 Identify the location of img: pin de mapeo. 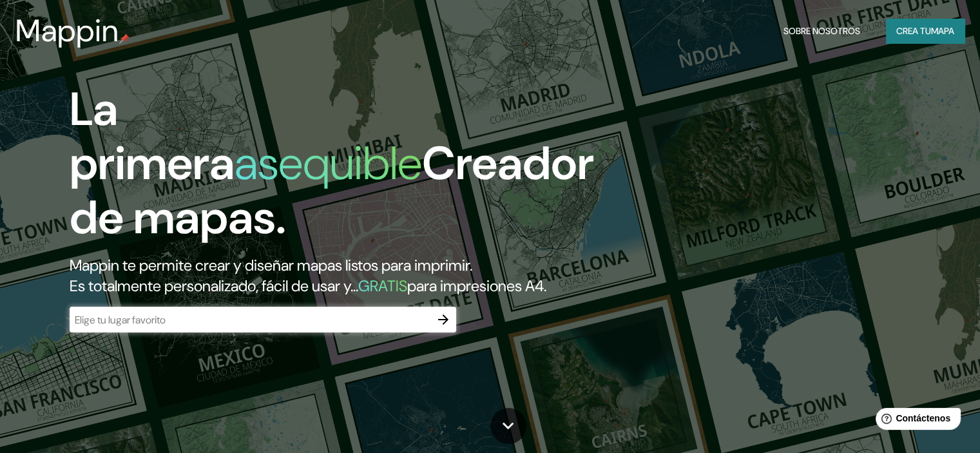
(124, 39).